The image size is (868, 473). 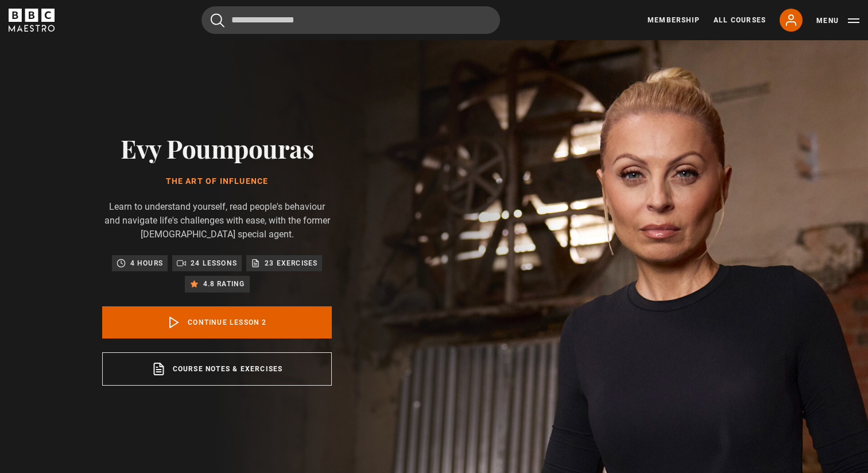 What do you see at coordinates (351, 20) in the screenshot?
I see `input: Search` at bounding box center [351, 20].